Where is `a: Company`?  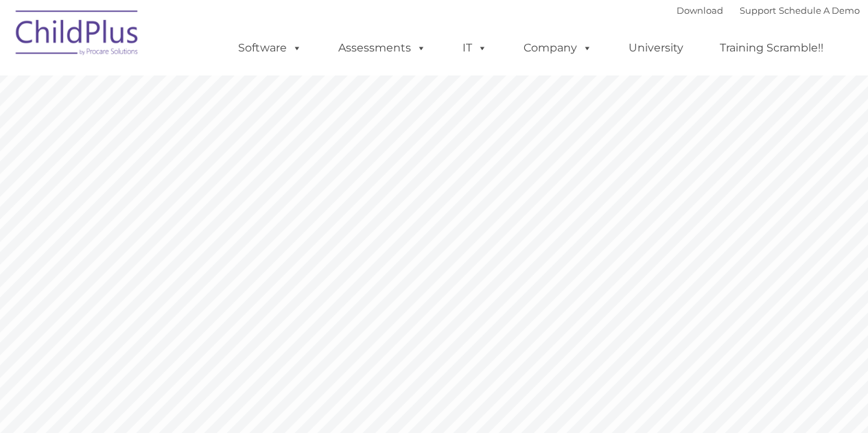 a: Company is located at coordinates (558, 48).